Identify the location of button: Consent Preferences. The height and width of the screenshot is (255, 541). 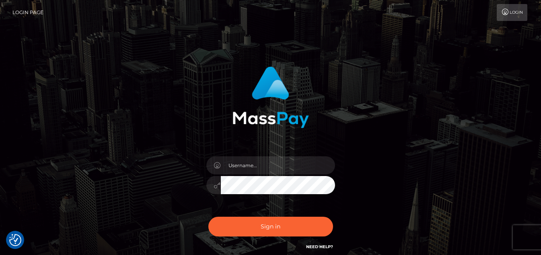
(15, 240).